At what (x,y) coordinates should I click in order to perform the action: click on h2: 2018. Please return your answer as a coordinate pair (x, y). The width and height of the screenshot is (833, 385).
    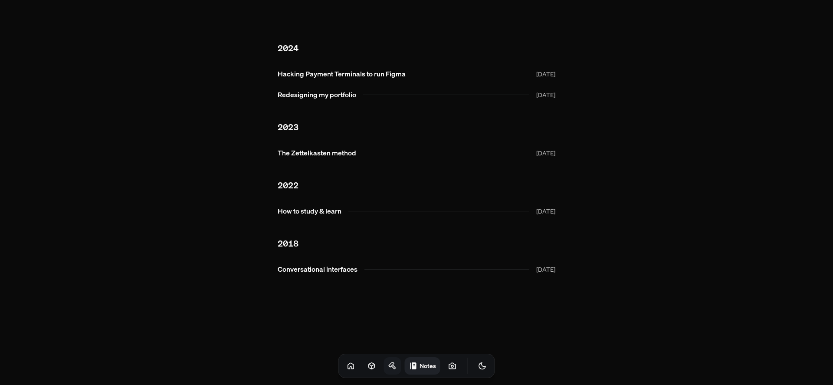
    Looking at the image, I should click on (417, 243).